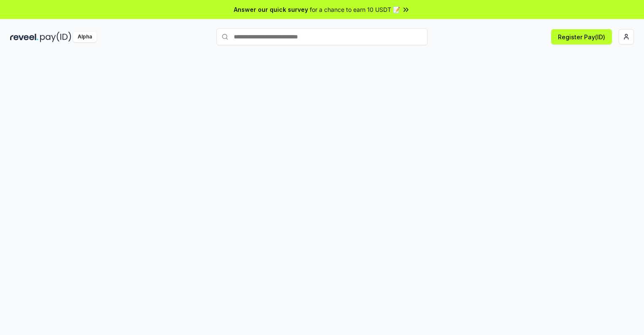 The height and width of the screenshot is (335, 644). I want to click on img: pay_id, so click(55, 37).